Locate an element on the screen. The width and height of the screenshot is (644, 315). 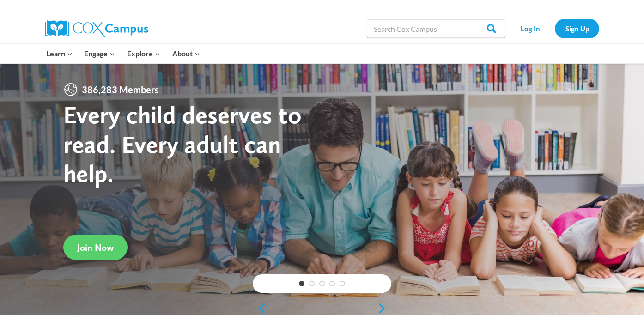
span: Join Now is located at coordinates (95, 248).